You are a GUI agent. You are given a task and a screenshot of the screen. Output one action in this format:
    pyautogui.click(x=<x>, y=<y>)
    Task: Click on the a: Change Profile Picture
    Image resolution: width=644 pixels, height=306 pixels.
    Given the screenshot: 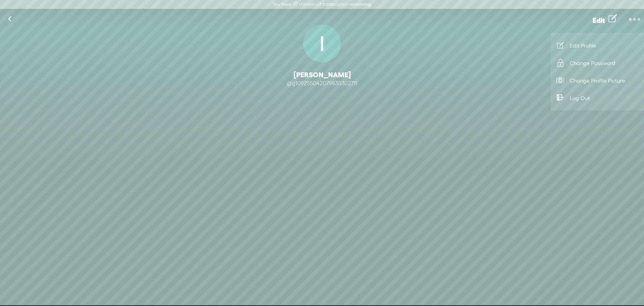 What is the action you would take?
    pyautogui.click(x=597, y=81)
    